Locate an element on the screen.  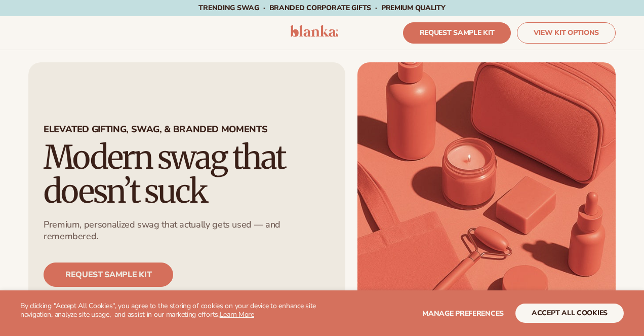
a: logo is located at coordinates (314, 33).